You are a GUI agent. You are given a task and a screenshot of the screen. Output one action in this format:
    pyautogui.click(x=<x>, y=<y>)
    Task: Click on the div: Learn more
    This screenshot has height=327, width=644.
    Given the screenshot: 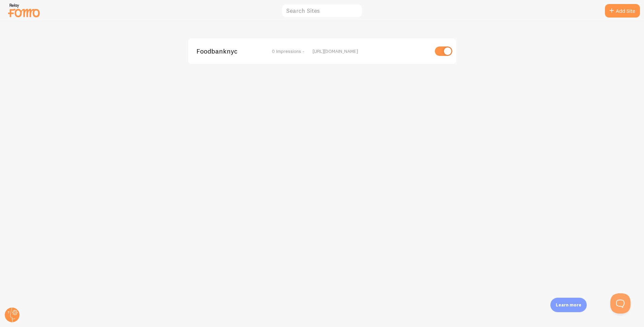 What is the action you would take?
    pyautogui.click(x=569, y=305)
    